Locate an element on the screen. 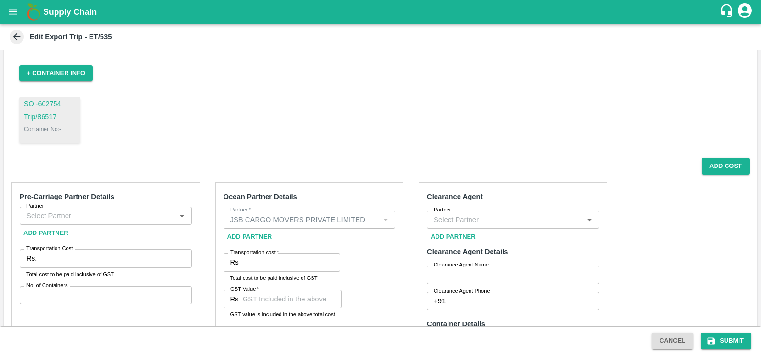 The height and width of the screenshot is (355, 761). button: Cancel is located at coordinates (673, 341).